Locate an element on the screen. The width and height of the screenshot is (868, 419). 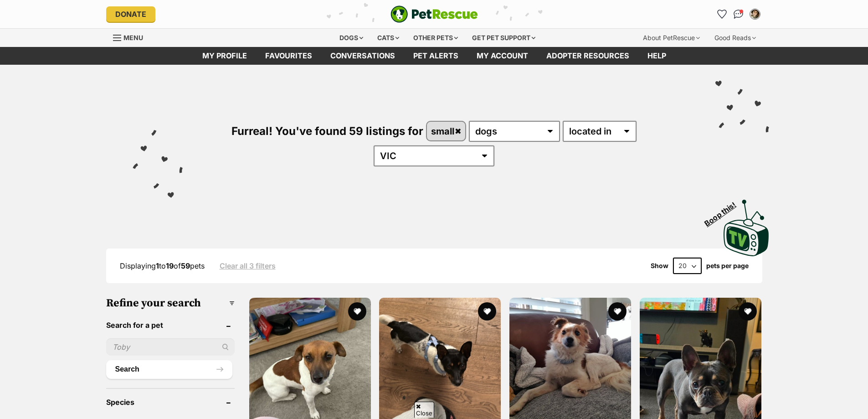
button: My account is located at coordinates (755, 14).